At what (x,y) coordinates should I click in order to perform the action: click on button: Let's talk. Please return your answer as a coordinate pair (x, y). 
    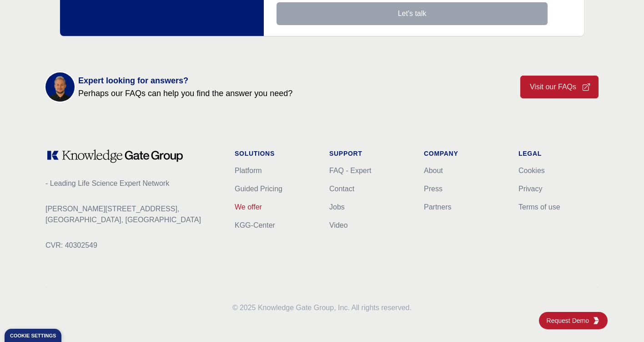
    Looking at the image, I should click on (412, 13).